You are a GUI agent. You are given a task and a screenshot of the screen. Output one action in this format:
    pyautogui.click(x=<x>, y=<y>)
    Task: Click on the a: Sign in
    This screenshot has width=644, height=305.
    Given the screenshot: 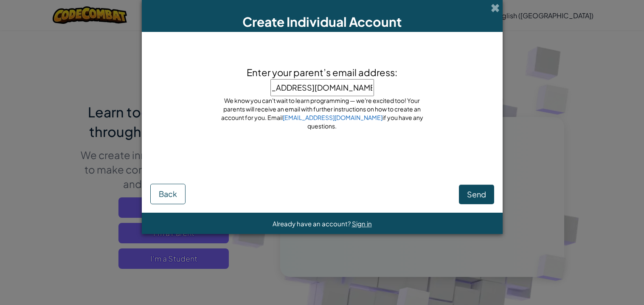 What is the action you would take?
    pyautogui.click(x=362, y=223)
    